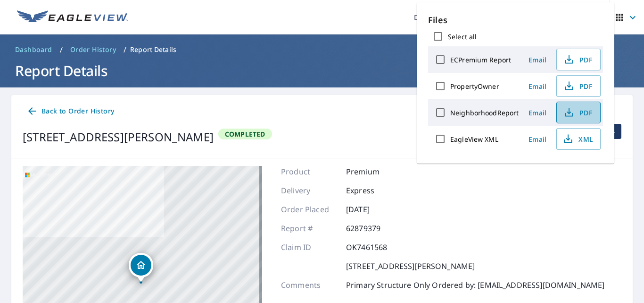 This screenshot has height=303, width=644. What do you see at coordinates (322, 49) in the screenshot?
I see `nav: breadcrumb` at bounding box center [322, 49].